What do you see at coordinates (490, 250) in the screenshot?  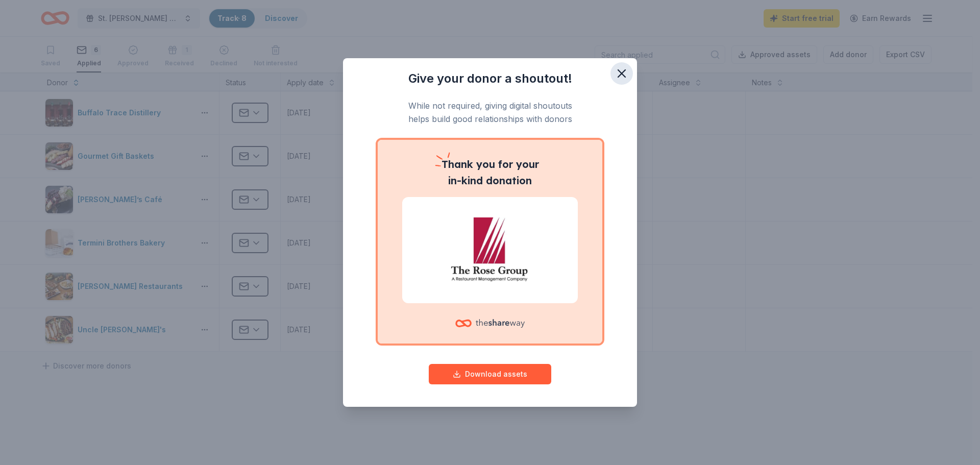 I see `img: The Rose Group` at bounding box center [490, 250].